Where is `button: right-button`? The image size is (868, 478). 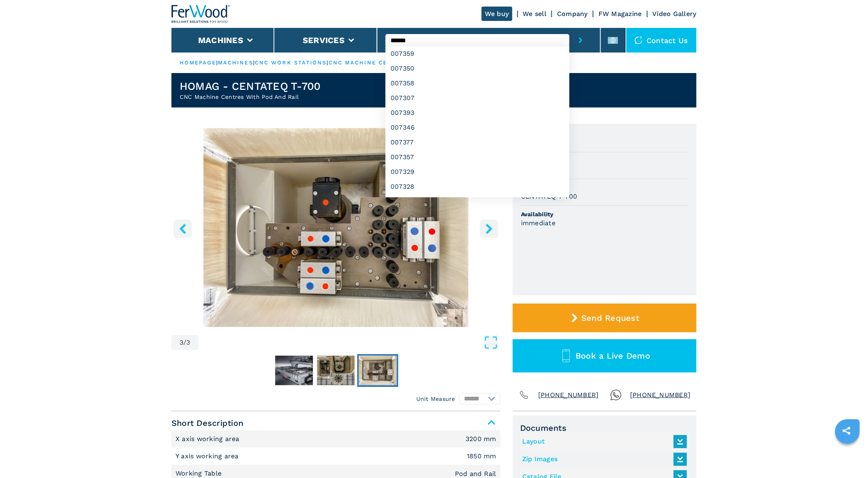
button: right-button is located at coordinates (489, 228).